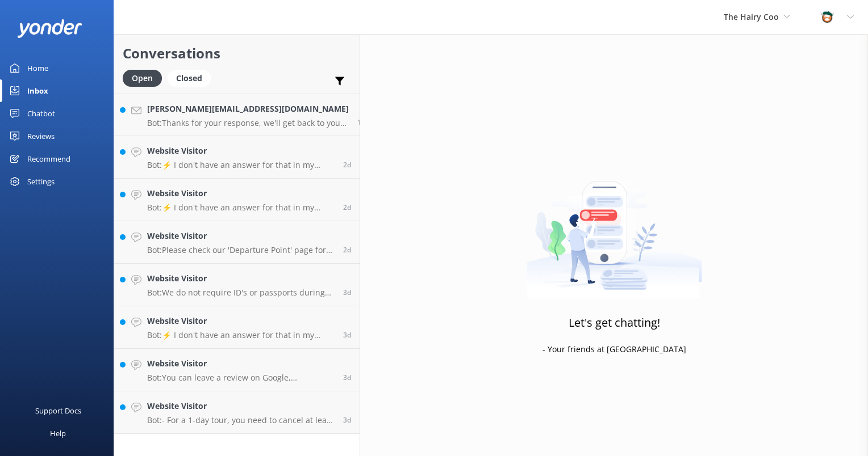 Image resolution: width=868 pixels, height=456 pixels. Describe the element at coordinates (347, 250) in the screenshot. I see `span: Sep 13 2025 10:45am (UTC +01:00) Europe/Dublin` at that location.